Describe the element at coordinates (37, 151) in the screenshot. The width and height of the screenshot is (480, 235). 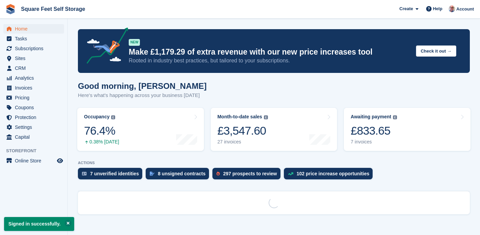
I see `span: Storefront` at that location.